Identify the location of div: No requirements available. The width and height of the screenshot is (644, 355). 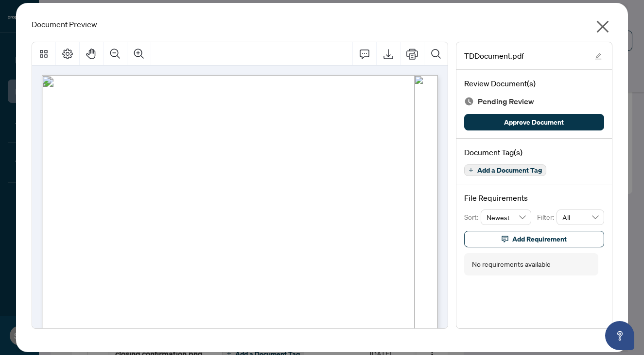
(511, 264).